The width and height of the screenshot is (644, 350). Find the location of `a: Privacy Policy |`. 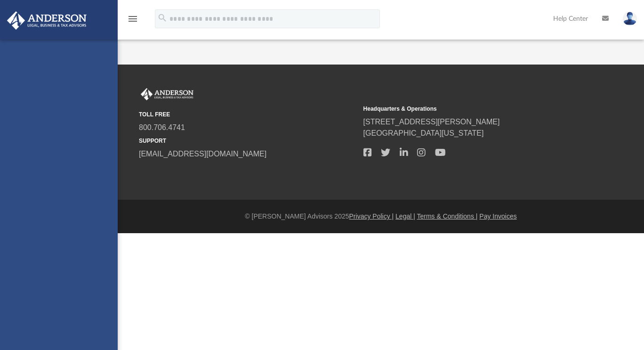

a: Privacy Policy | is located at coordinates (371, 216).